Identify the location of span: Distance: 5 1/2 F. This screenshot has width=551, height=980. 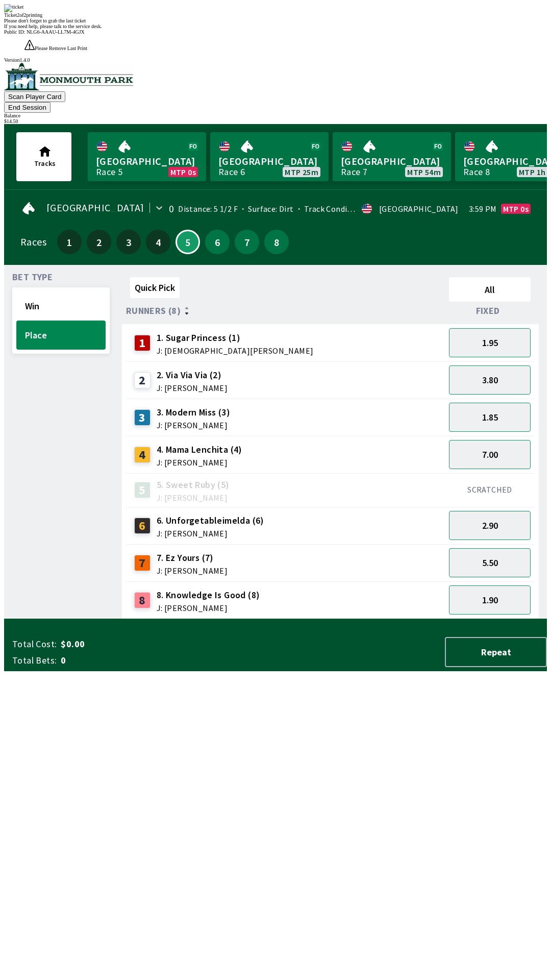
(208, 209).